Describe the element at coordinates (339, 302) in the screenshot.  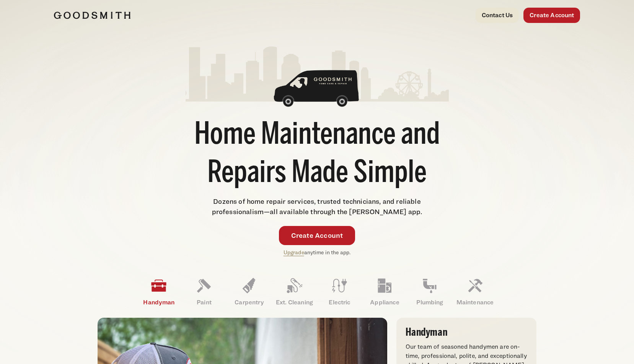
I see `p: Electric` at that location.